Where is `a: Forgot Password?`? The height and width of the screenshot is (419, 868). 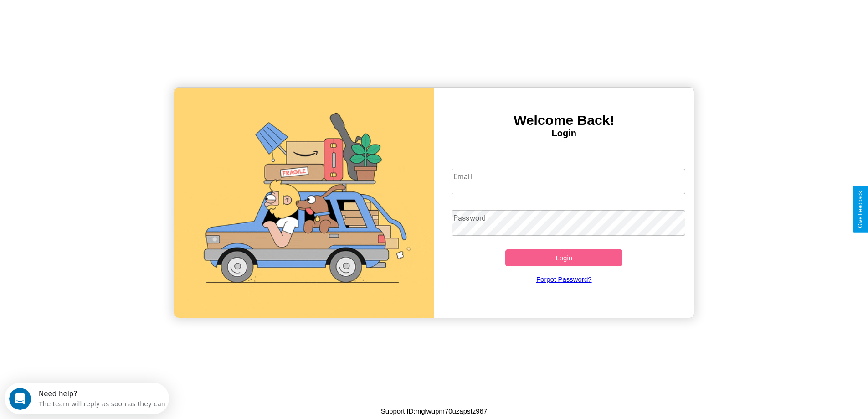 a: Forgot Password? is located at coordinates (564, 279).